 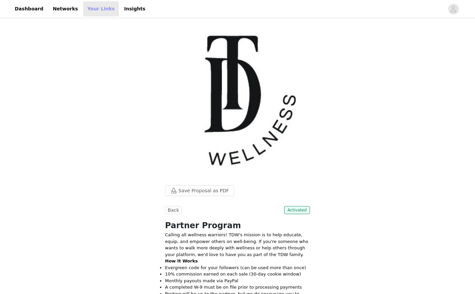 What do you see at coordinates (101, 9) in the screenshot?
I see `a: Your Links` at bounding box center [101, 9].